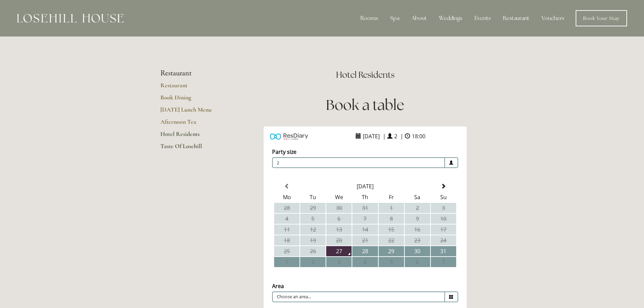 This screenshot has width=644, height=308. What do you see at coordinates (286, 198) in the screenshot?
I see `th: Mo` at bounding box center [286, 198].